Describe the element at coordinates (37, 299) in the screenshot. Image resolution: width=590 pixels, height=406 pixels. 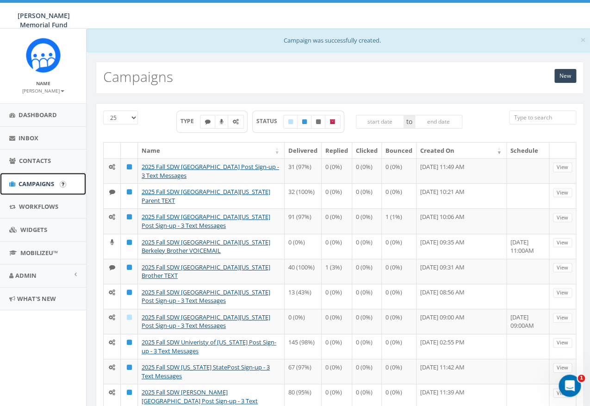
I see `span: What's New` at that location.